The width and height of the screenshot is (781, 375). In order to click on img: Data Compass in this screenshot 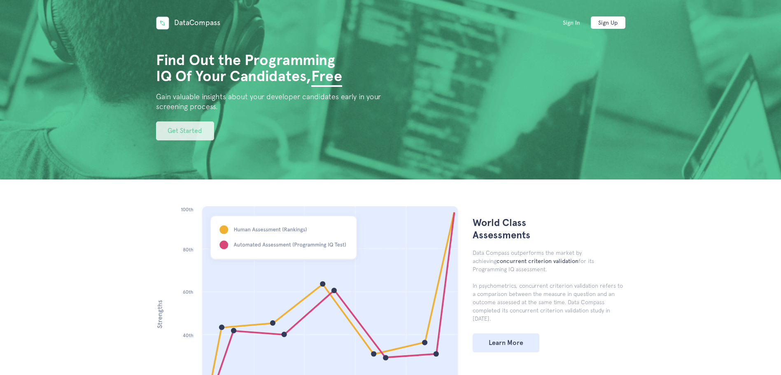, I will do `click(163, 23)`.